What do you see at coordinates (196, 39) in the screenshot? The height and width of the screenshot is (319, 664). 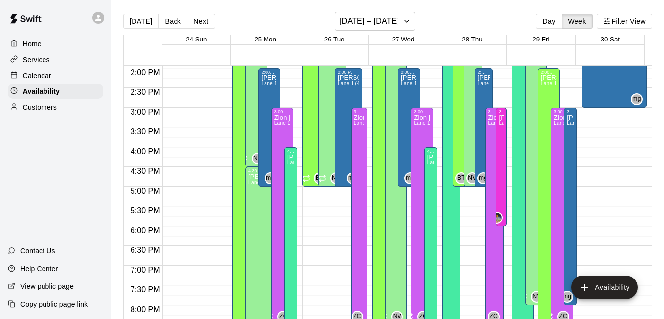 I see `span: 24 Sun` at bounding box center [196, 39].